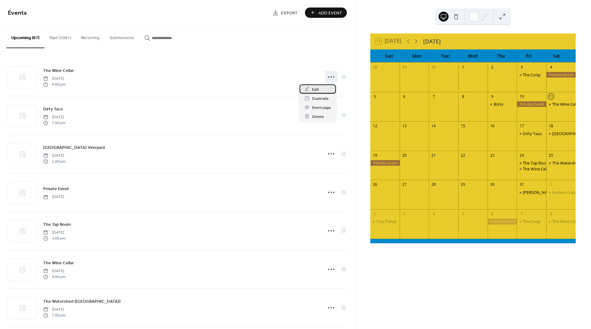 The image size is (591, 329). I want to click on div: Mon, so click(417, 56).